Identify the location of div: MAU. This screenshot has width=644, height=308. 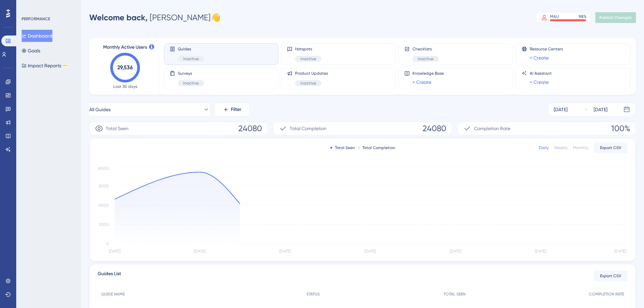
(554, 16).